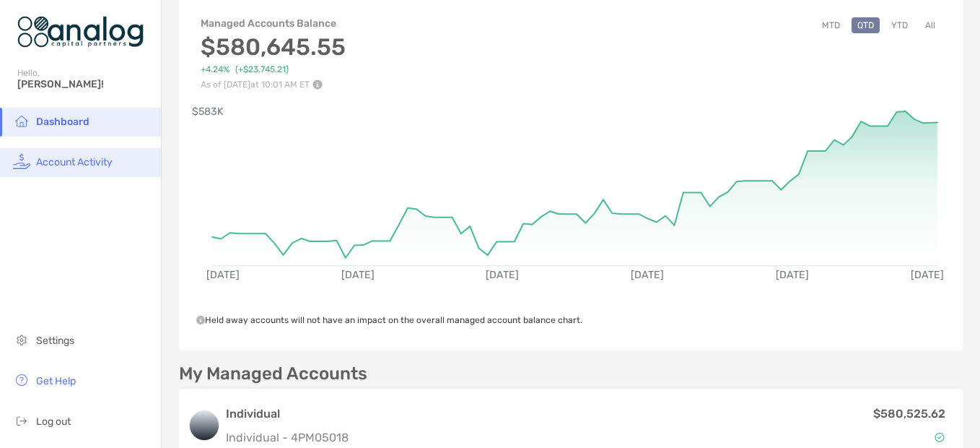  What do you see at coordinates (22, 161) in the screenshot?
I see `img: activity icon` at bounding box center [22, 161].